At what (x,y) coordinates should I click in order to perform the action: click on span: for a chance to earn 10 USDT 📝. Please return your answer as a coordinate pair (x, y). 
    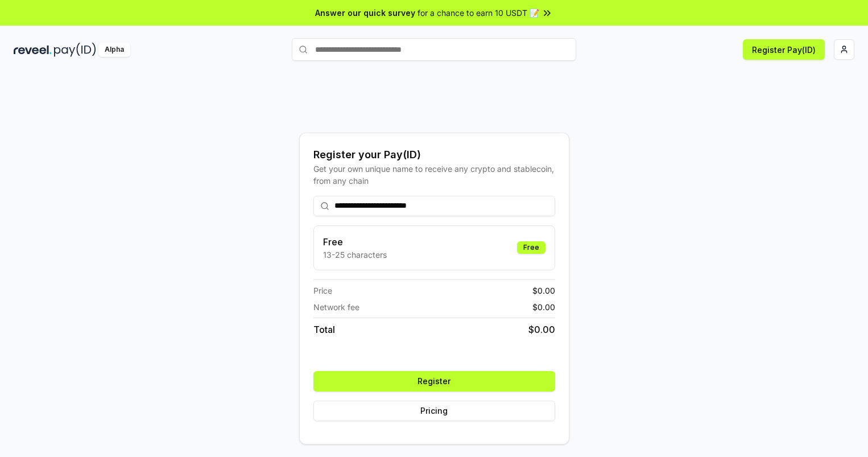
    Looking at the image, I should click on (478, 12).